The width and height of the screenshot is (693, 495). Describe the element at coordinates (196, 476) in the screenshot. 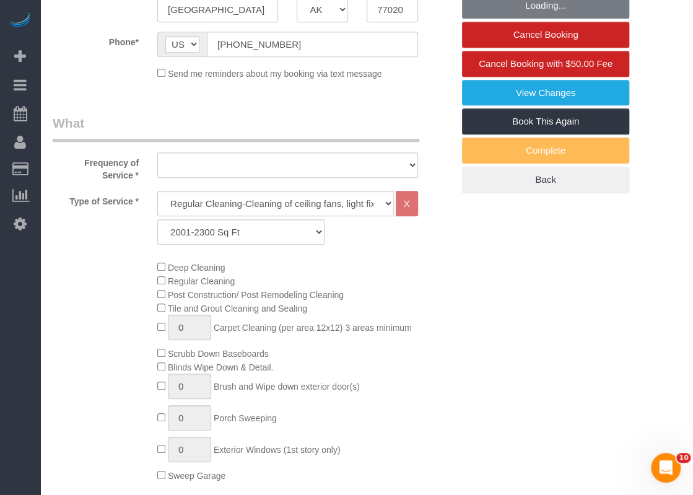

I see `span: Sweep Garage` at that location.